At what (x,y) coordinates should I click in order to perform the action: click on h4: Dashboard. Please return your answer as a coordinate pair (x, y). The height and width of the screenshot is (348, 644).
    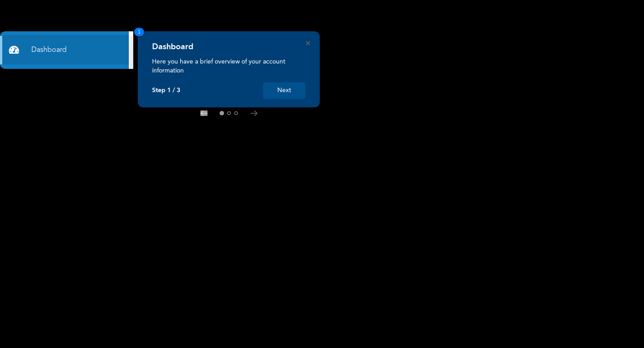
    Looking at the image, I should click on (173, 47).